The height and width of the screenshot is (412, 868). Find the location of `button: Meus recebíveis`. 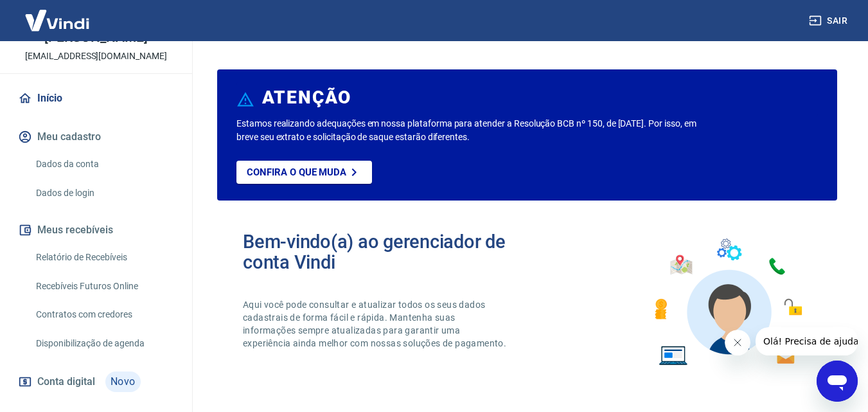

button: Meus recebíveis is located at coordinates (96, 230).